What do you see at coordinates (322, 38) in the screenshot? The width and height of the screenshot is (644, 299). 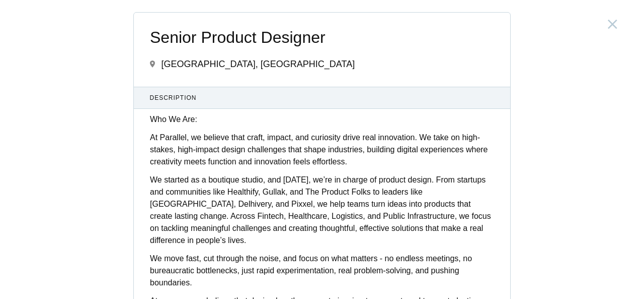 I see `span: Senior Product Designer` at bounding box center [322, 38].